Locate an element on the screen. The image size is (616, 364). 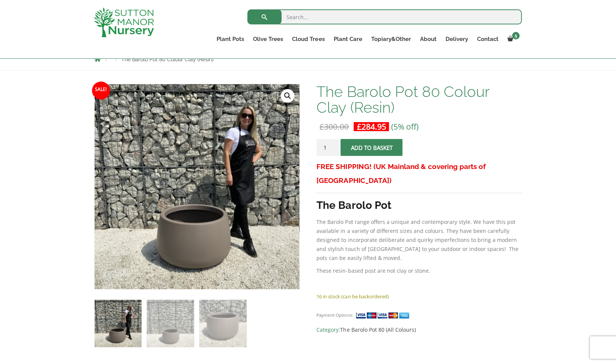
small: Payment Options: is located at coordinates (334, 315).